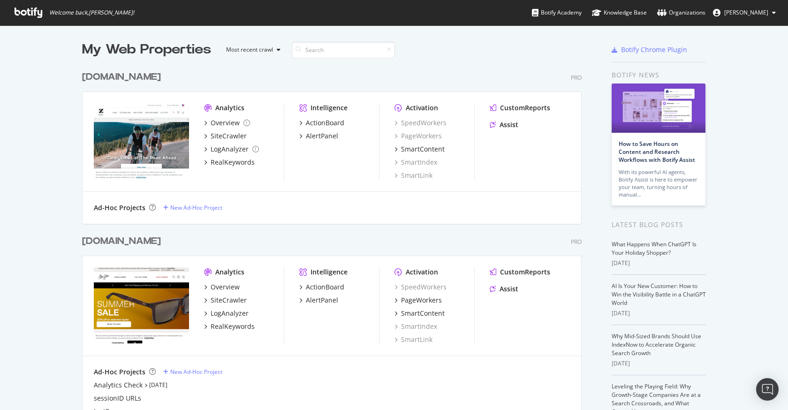  What do you see at coordinates (654, 248) in the screenshot?
I see `a: What Happens When ChatGPT Is Your Holiday Shopper?` at bounding box center [654, 248].